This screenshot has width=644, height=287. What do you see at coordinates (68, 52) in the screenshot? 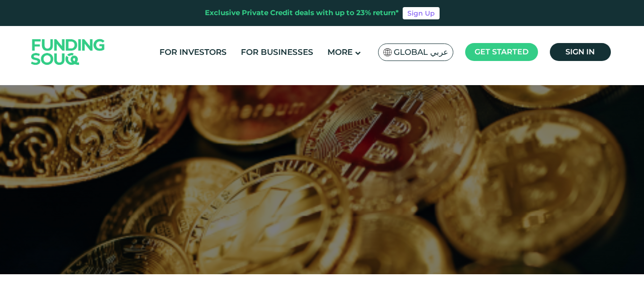
I see `img: Logo` at bounding box center [68, 52].